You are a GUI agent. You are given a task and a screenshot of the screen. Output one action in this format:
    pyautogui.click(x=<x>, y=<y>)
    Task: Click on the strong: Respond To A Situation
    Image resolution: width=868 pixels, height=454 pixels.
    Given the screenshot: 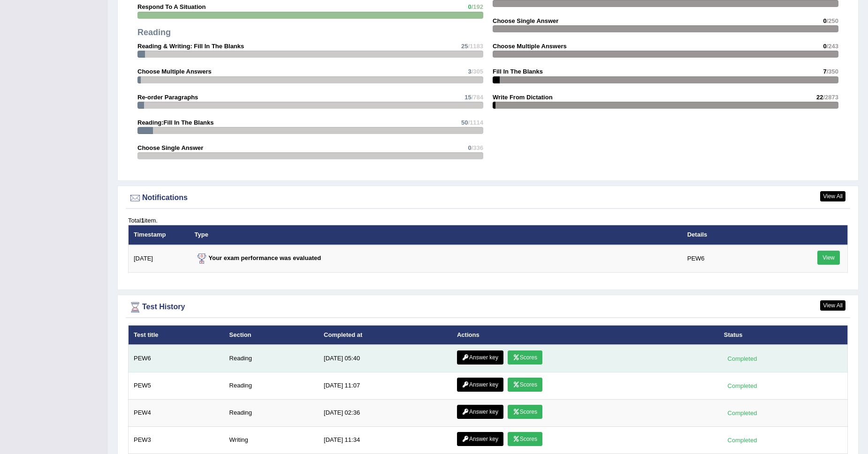 What is the action you would take?
    pyautogui.click(x=171, y=7)
    